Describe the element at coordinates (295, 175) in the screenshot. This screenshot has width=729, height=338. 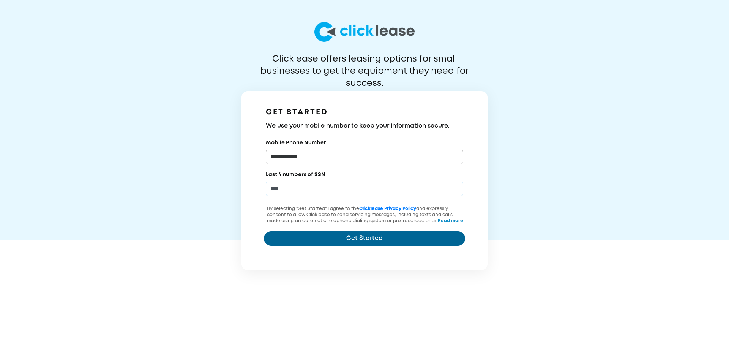
I see `label: Last 4 numbers of SSN` at that location.